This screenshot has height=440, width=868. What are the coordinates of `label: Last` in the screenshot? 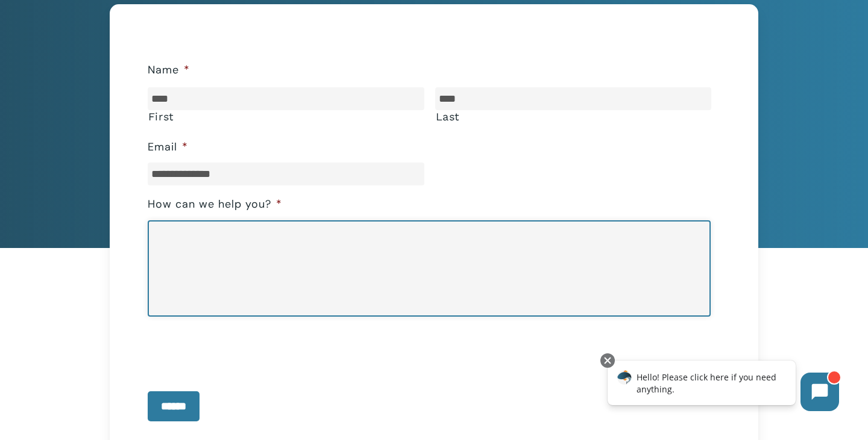 It's located at (574, 117).